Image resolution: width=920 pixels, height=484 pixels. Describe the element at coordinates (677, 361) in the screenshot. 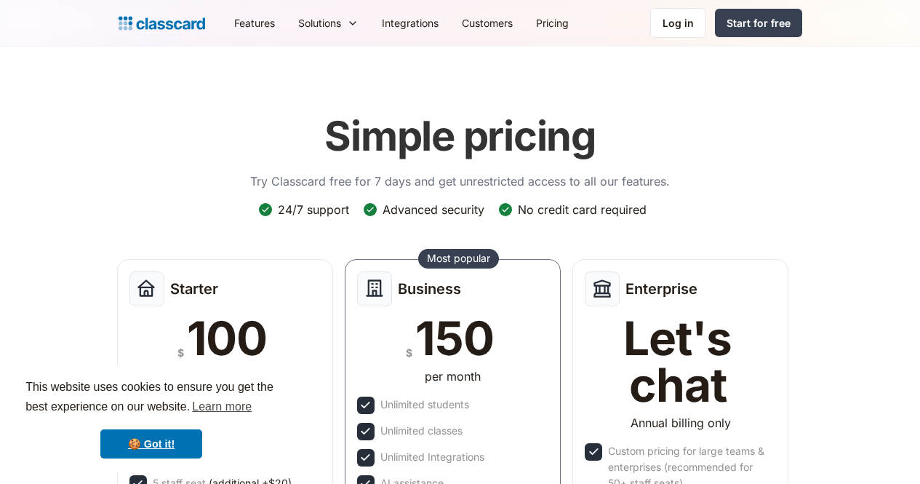

I see `div: Let's chat` at that location.